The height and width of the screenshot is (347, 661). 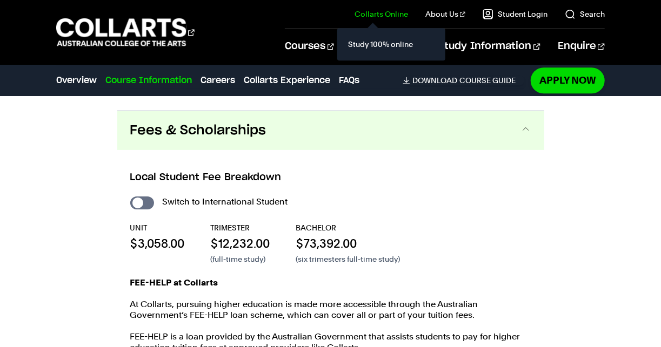 What do you see at coordinates (287, 81) in the screenshot?
I see `a: Collarts Experience` at bounding box center [287, 81].